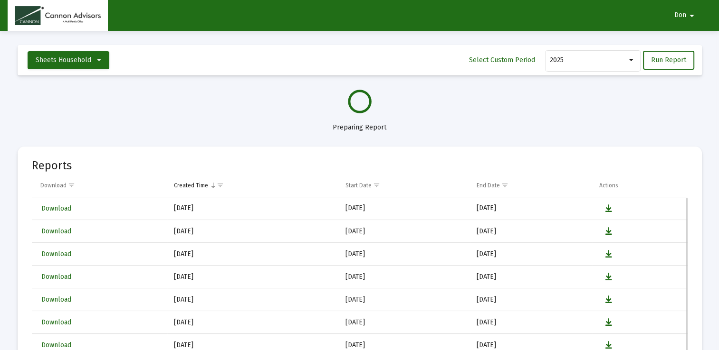 This screenshot has width=719, height=350. What do you see at coordinates (531, 186) in the screenshot?
I see `td: Column End Date` at bounding box center [531, 186].